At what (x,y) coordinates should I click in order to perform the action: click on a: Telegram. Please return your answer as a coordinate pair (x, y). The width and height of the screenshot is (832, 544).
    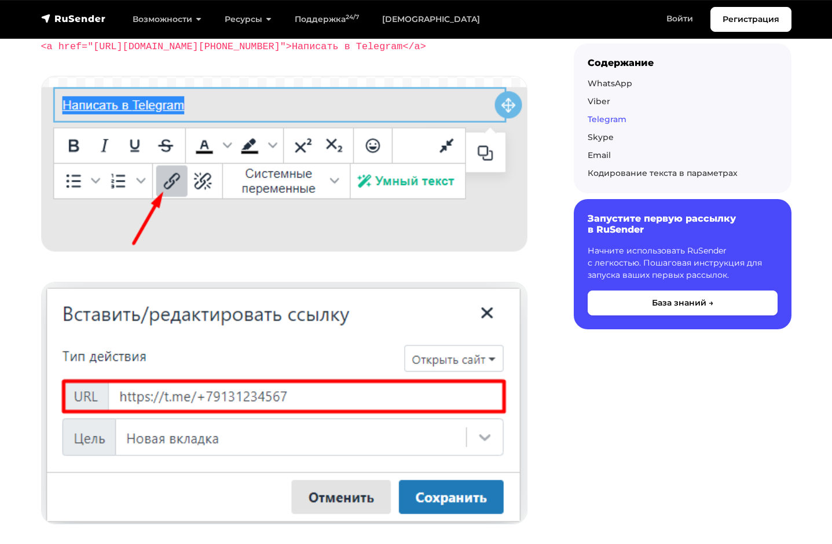
    Looking at the image, I should click on (607, 119).